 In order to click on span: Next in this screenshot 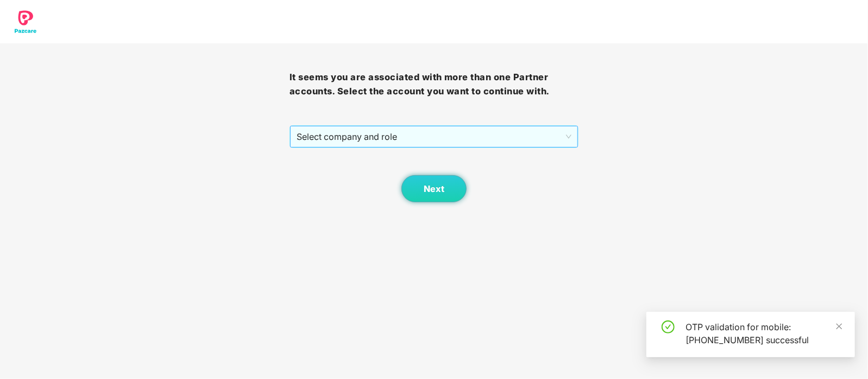, I will do `click(434, 189)`.